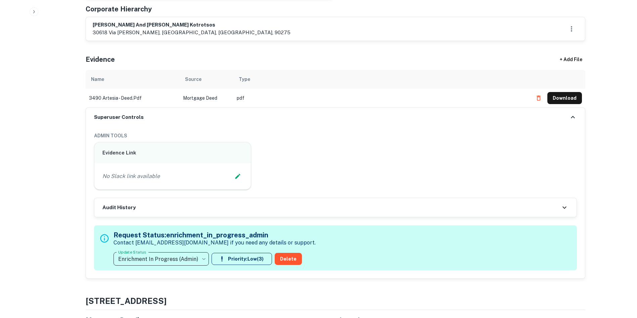  What do you see at coordinates (207, 98) in the screenshot?
I see `td: Mortgage Deed` at bounding box center [207, 98].